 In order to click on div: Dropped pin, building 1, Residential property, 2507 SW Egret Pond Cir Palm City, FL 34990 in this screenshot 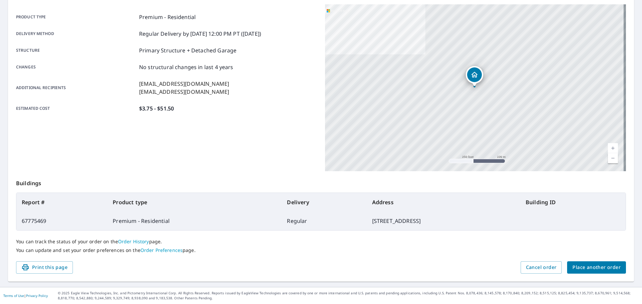, I will do `click(474, 77)`.